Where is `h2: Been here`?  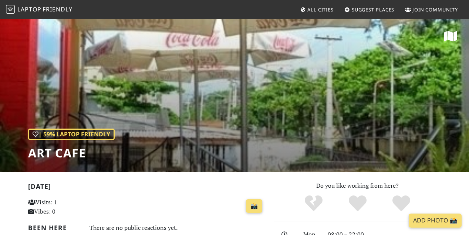
h2: Been here is located at coordinates (54, 228).